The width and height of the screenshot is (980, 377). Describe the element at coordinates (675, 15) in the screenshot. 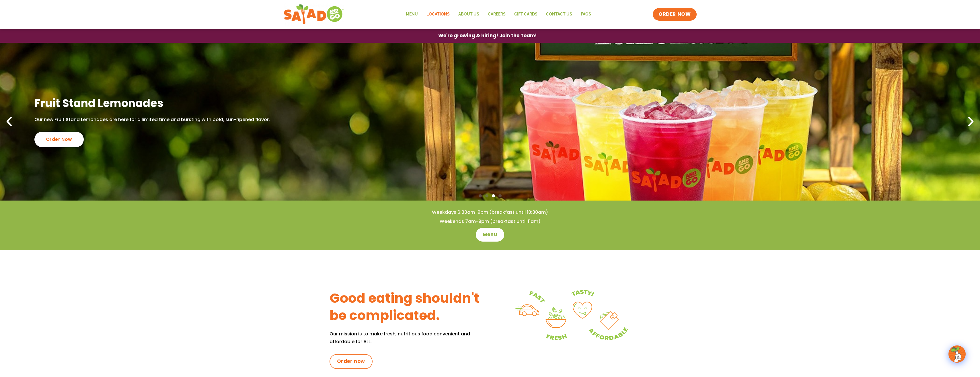

I see `span: ORDER NOW` at that location.